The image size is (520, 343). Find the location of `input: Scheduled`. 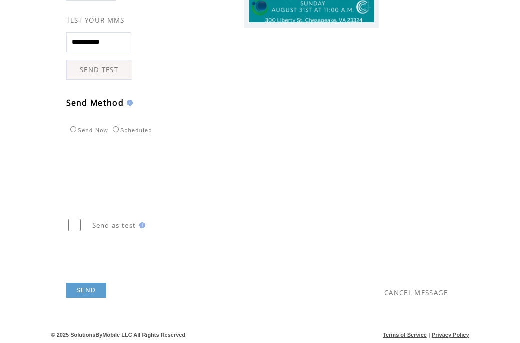

input: Scheduled is located at coordinates (116, 130).